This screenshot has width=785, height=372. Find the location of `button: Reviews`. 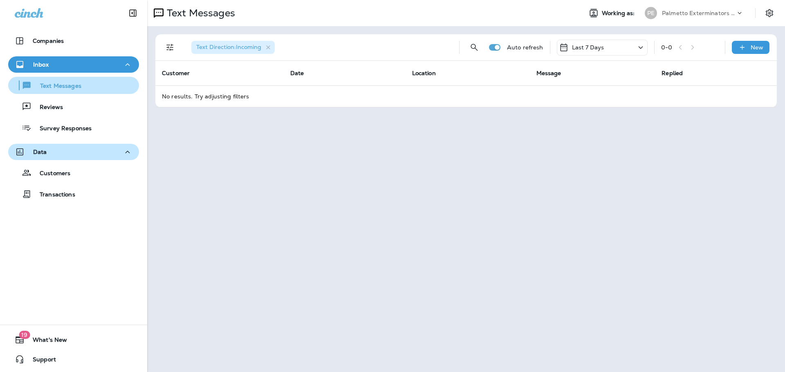

button: Reviews is located at coordinates (74, 107).